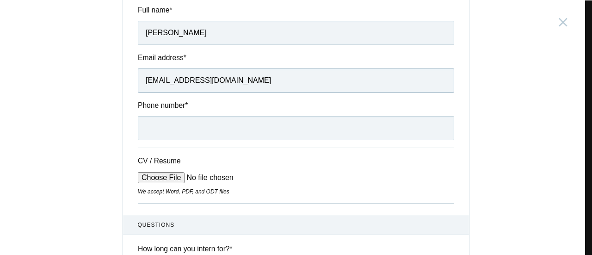  What do you see at coordinates (296, 191) in the screenshot?
I see `div: We accept Word, PDF, and ODT files` at bounding box center [296, 191].